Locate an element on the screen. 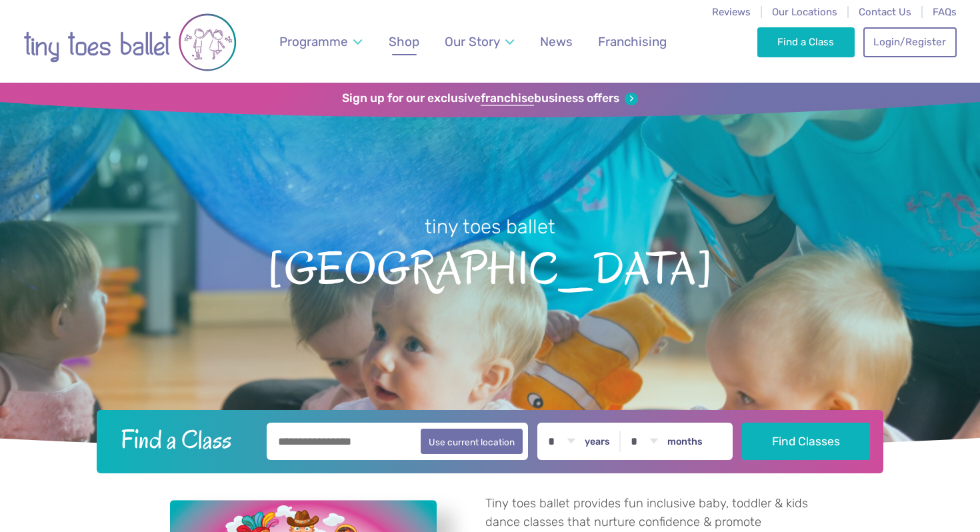  a: Reviews is located at coordinates (731, 12).